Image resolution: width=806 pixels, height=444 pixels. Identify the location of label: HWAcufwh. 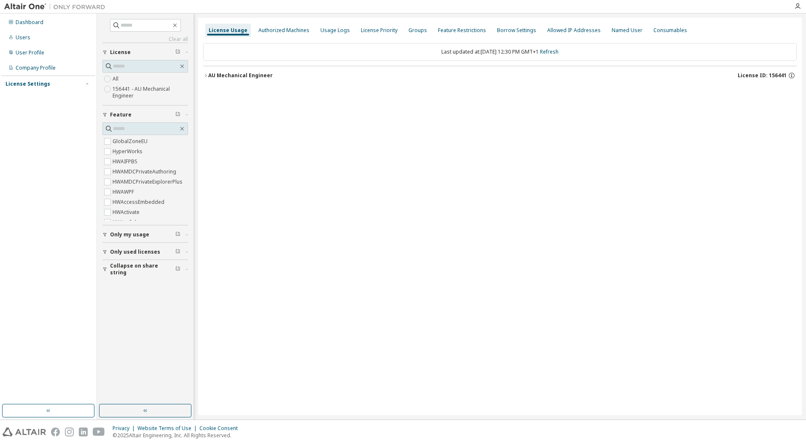
(126, 222).